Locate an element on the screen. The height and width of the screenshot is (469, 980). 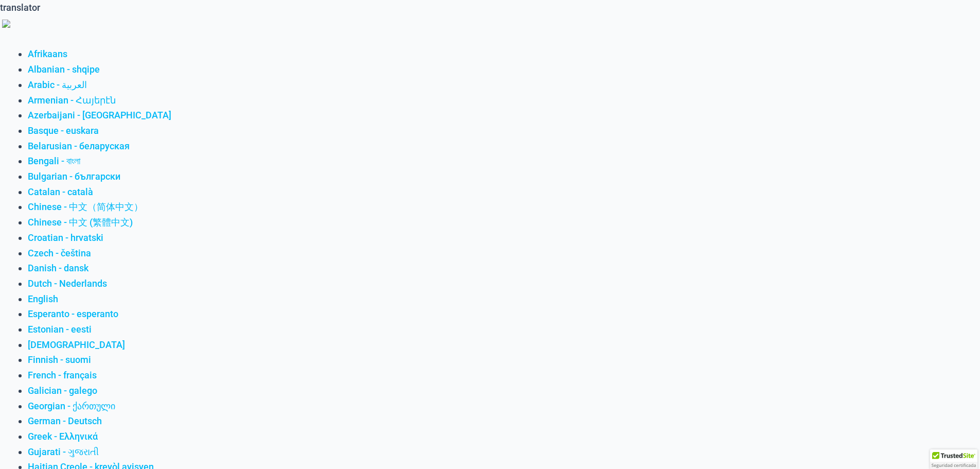
a: Esperanto - esperanto is located at coordinates (73, 313).